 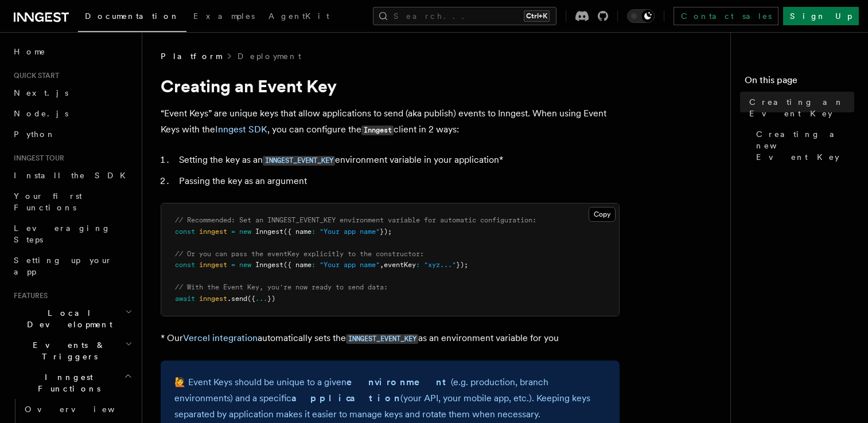 I want to click on span: Your first Functions, so click(x=48, y=202).